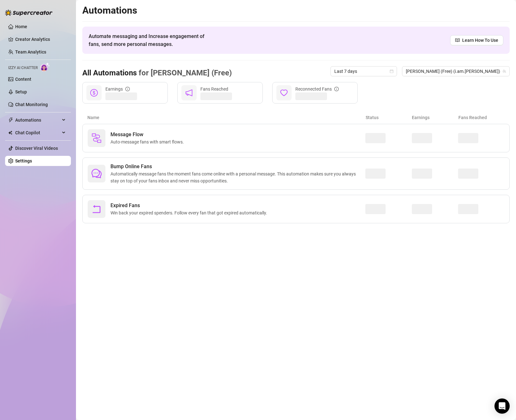 The width and height of the screenshot is (516, 420). What do you see at coordinates (37, 120) in the screenshot?
I see `span: Automations` at bounding box center [37, 120].